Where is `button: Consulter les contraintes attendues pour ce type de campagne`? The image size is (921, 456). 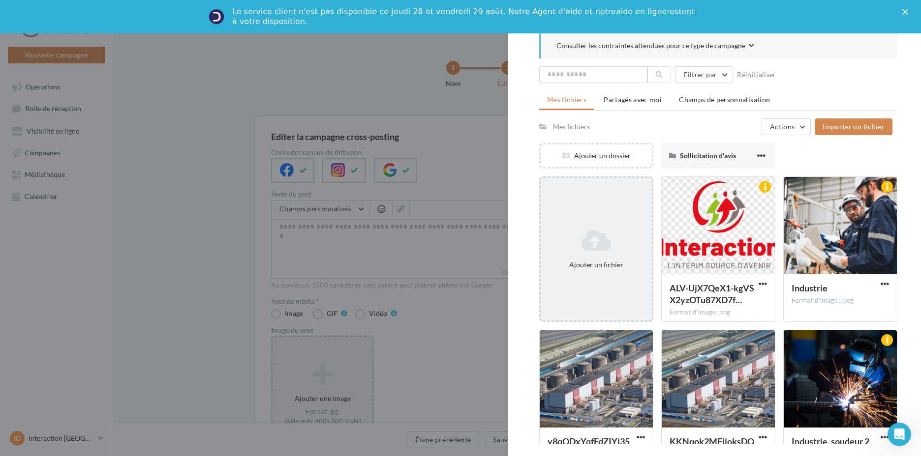
button: Consulter les contraintes attendues pour ce type de campagne is located at coordinates (655, 46).